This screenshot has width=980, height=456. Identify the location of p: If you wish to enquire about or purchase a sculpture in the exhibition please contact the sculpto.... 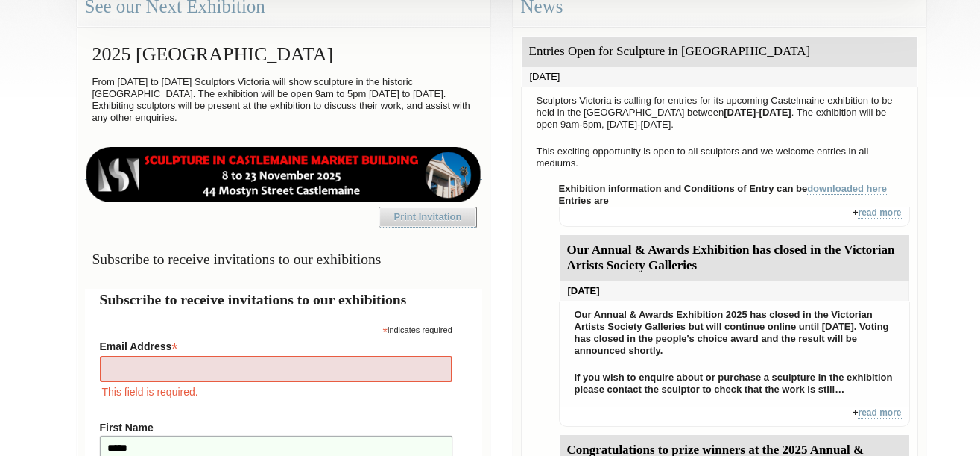
(734, 383).